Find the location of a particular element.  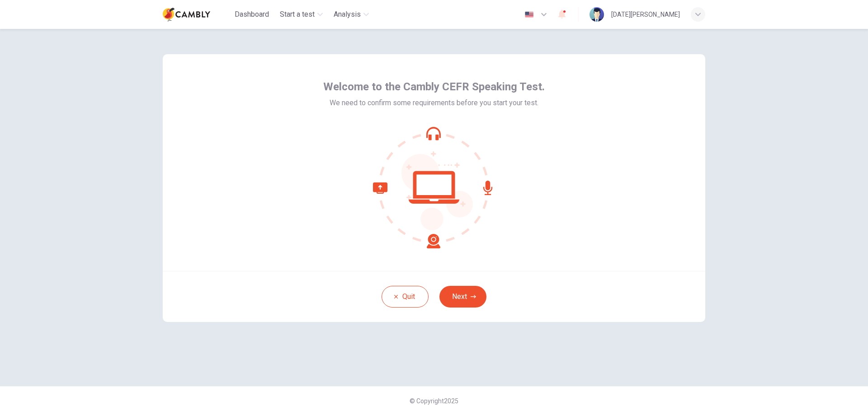

button: Start a test is located at coordinates (301, 15).